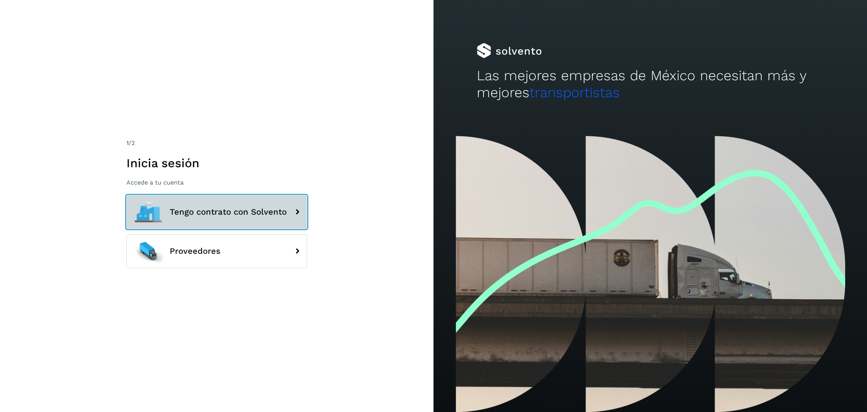  I want to click on h1: Inicia sesión, so click(217, 163).